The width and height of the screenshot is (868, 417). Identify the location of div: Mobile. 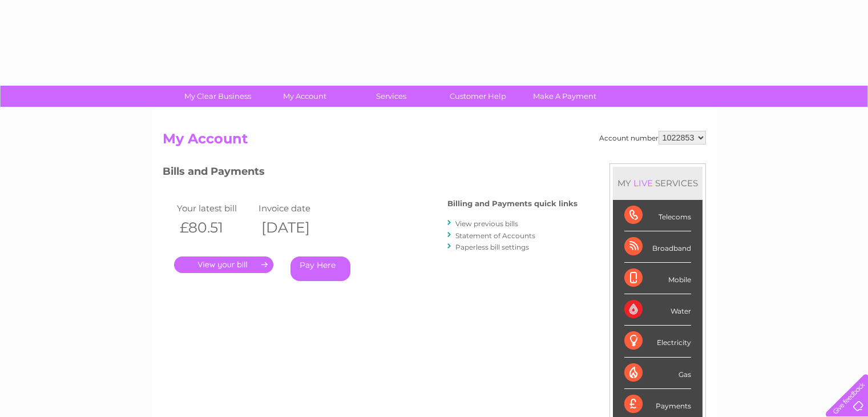
(658, 278).